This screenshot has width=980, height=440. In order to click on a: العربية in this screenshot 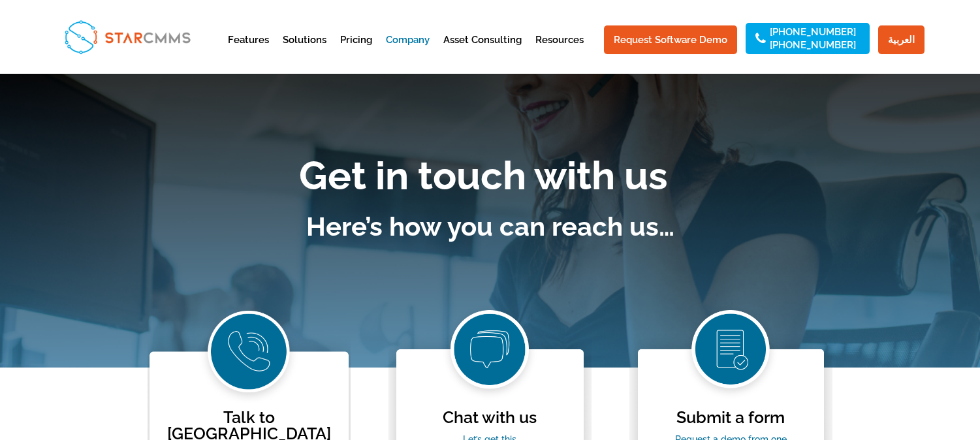, I will do `click(902, 40)`.